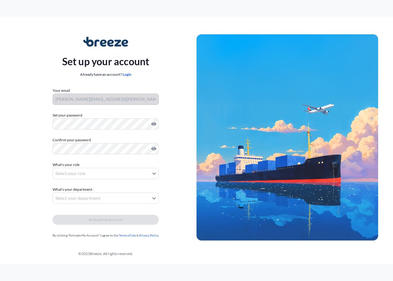 This screenshot has width=393, height=281. Describe the element at coordinates (149, 235) in the screenshot. I see `a: Privacy Policy` at that location.